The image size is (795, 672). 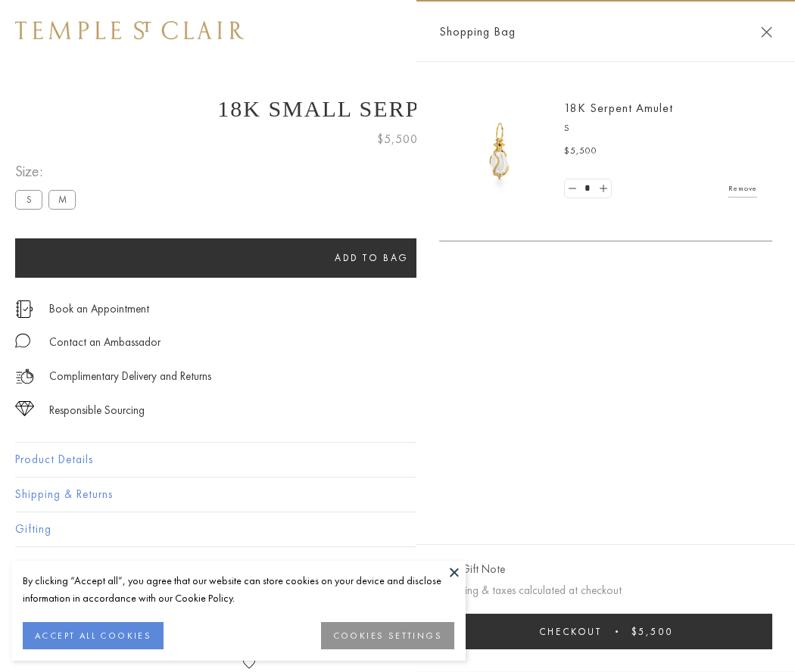 What do you see at coordinates (239, 590) in the screenshot?
I see `div: By clicking “Accept all”, you agree that our website can store cookies on your device and disclos...` at bounding box center [239, 590].